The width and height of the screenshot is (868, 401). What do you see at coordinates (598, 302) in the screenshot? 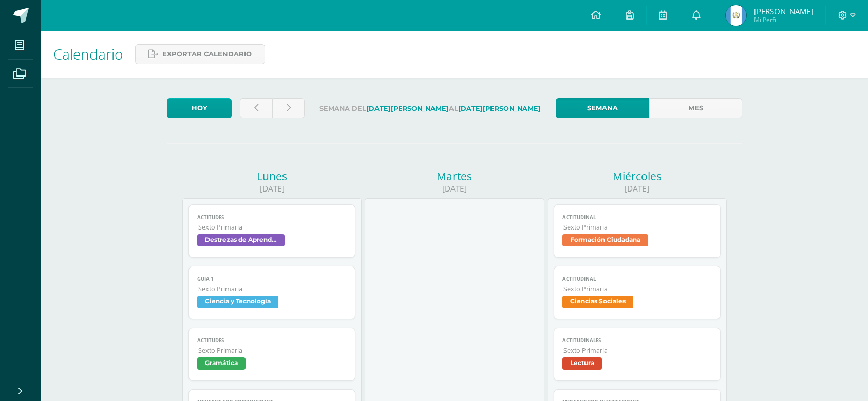
I see `span: Ciencias Sociales` at bounding box center [598, 302].